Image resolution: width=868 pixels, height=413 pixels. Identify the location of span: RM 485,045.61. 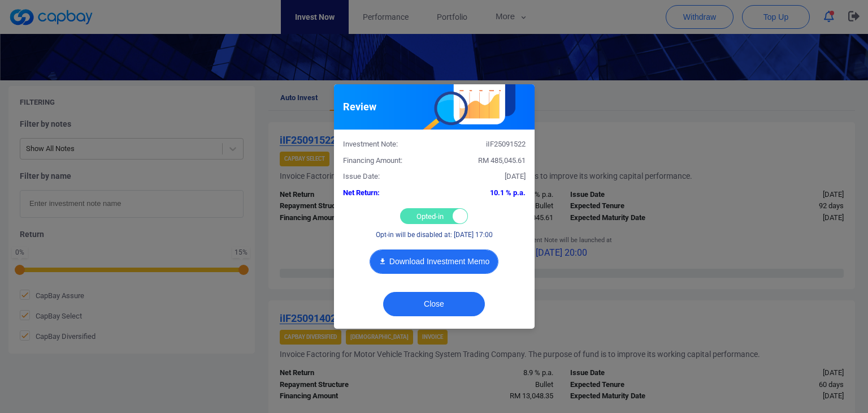
(502, 160).